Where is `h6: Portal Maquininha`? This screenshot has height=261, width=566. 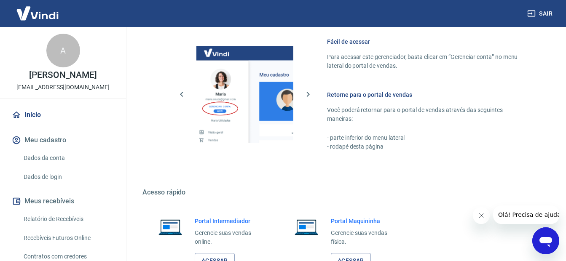
h6: Portal Maquininha is located at coordinates (365, 221).